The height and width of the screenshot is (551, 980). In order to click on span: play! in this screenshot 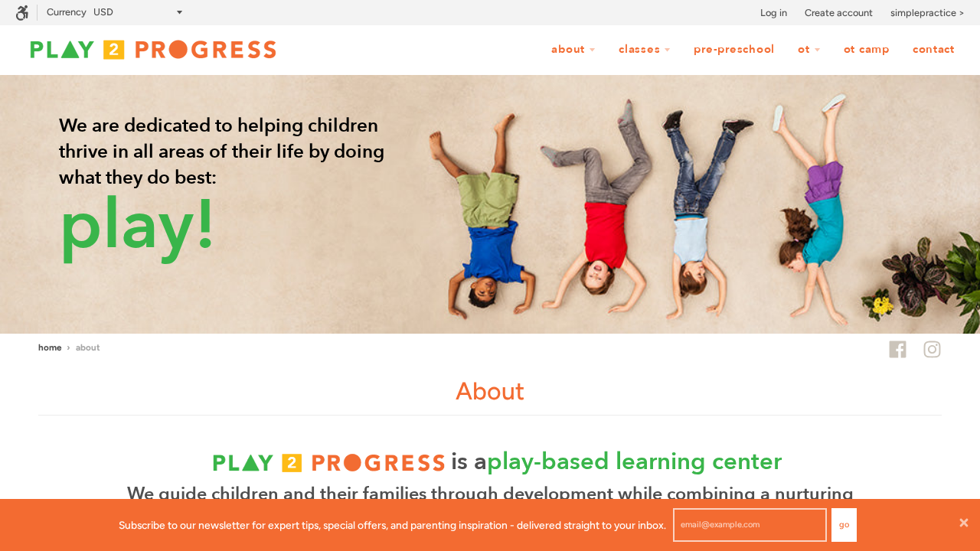, I will do `click(138, 225)`.